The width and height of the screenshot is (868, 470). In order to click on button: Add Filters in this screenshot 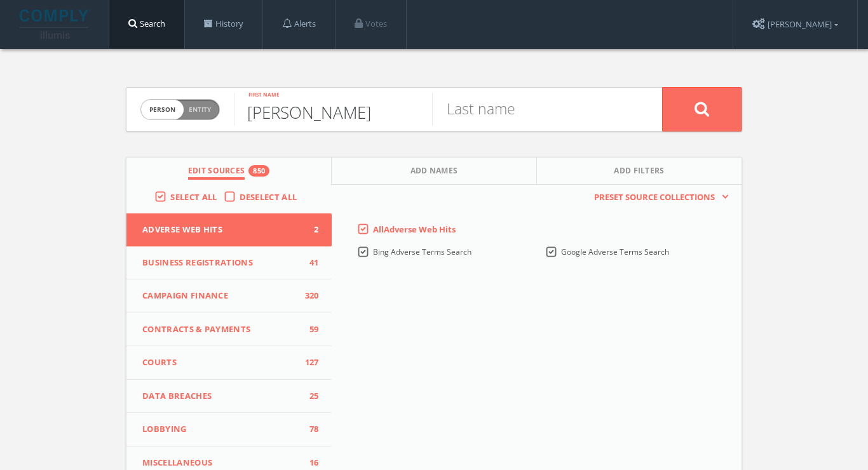, I will do `click(639, 171)`.